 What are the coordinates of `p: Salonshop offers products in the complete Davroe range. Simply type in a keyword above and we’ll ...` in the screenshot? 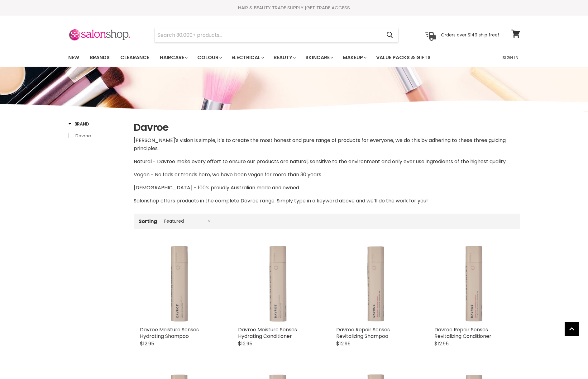 It's located at (327, 200).